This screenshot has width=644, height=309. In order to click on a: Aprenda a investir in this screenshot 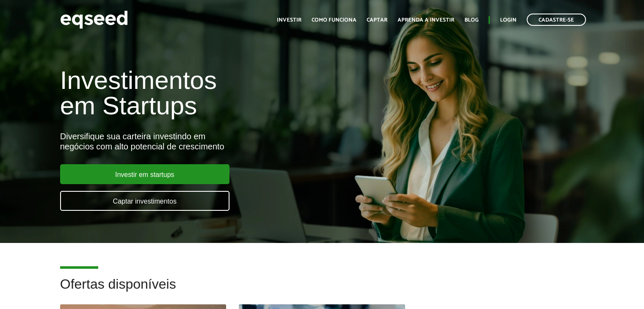, I will do `click(425, 20)`.